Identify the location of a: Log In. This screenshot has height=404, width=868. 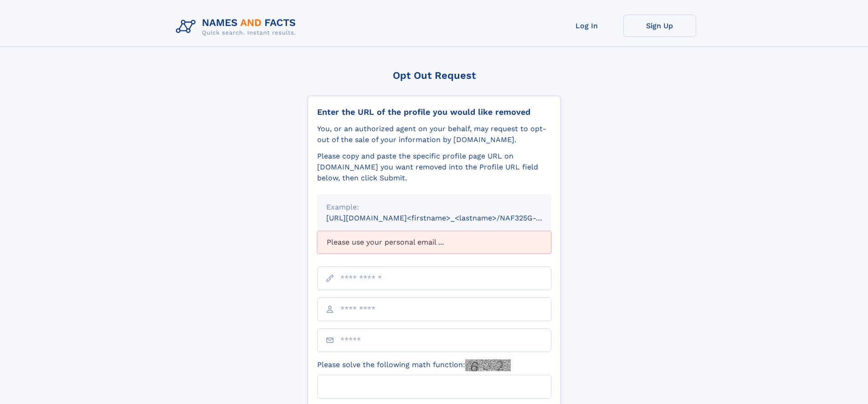
(587, 26).